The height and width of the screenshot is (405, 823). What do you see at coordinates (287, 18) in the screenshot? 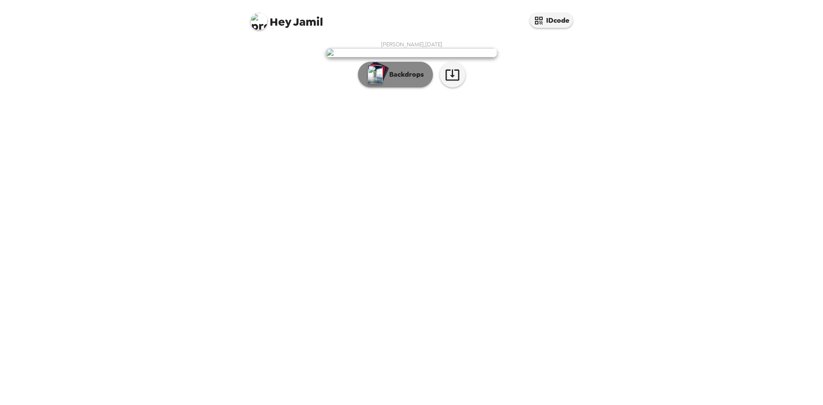
I see `span: Jamil` at bounding box center [287, 18].